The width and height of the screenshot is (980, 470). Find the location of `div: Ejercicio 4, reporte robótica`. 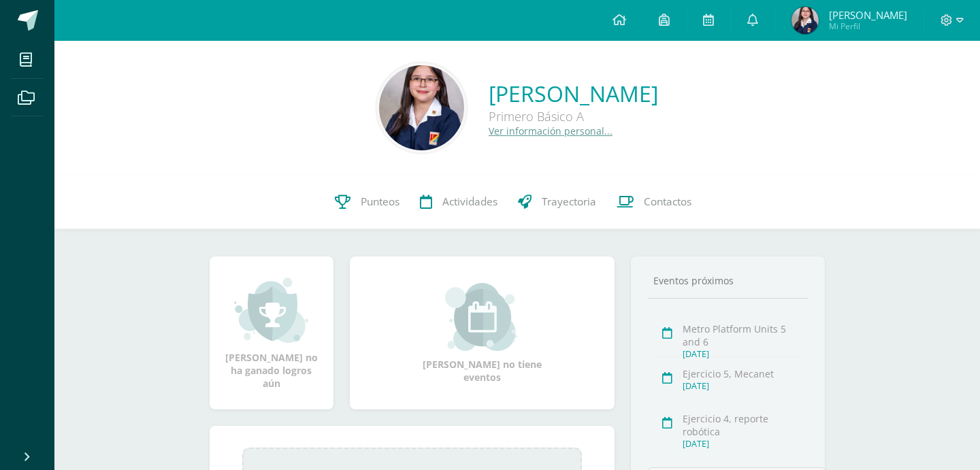

div: Ejercicio 4, reporte robótica is located at coordinates (744, 426).